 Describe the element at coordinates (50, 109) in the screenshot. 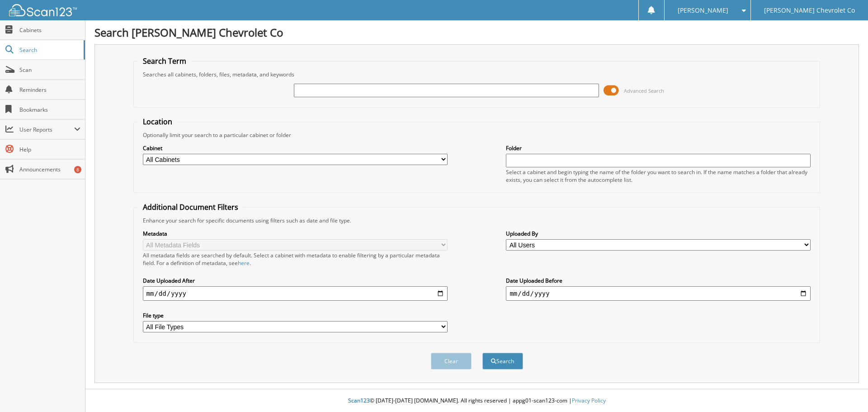

I see `span: Bookmarks` at that location.